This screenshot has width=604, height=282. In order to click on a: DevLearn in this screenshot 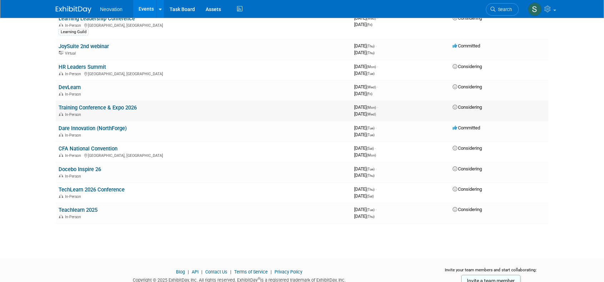, I will do `click(70, 87)`.